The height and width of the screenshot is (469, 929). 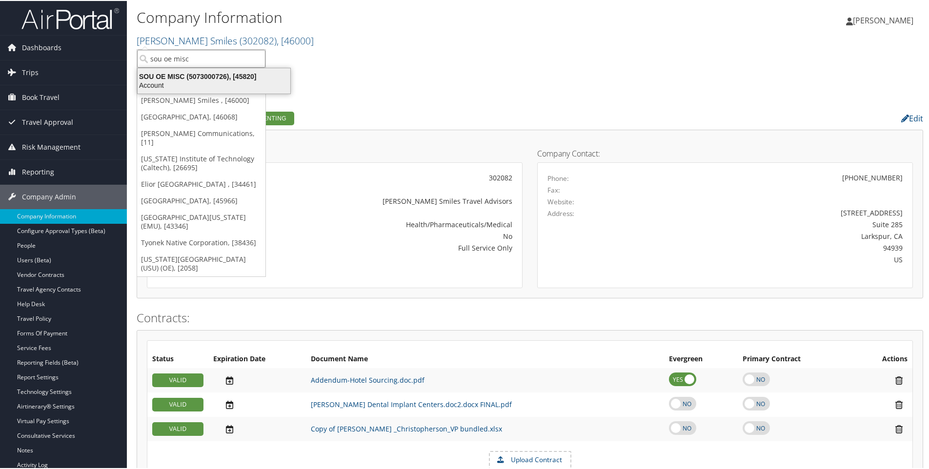 What do you see at coordinates (214, 76) in the screenshot?
I see `div: SOU OE MISC (5073000726), [45820]` at bounding box center [214, 76].